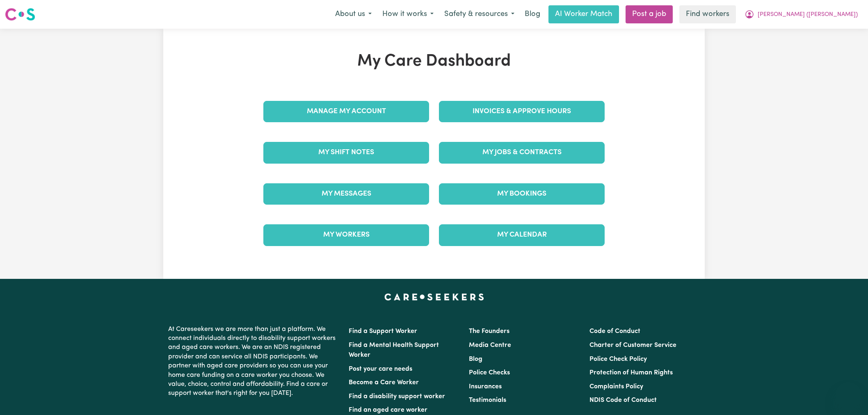 This screenshot has width=868, height=415. Describe the element at coordinates (583, 14) in the screenshot. I see `a: AI Worker Match` at that location.